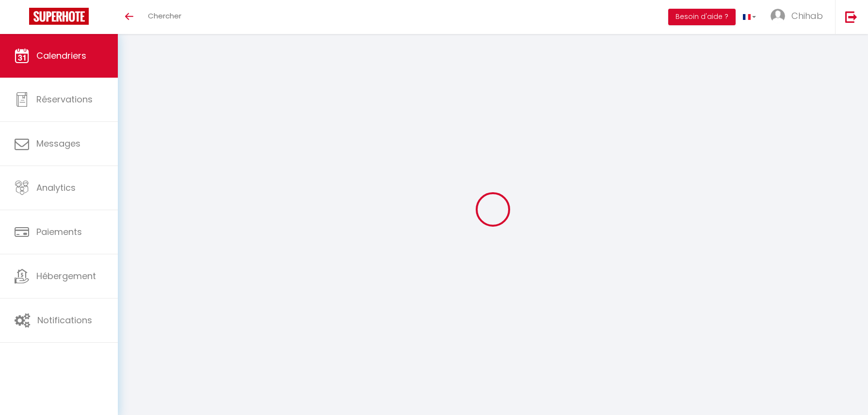 The width and height of the screenshot is (868, 415). I want to click on span: Chercher, so click(165, 15).